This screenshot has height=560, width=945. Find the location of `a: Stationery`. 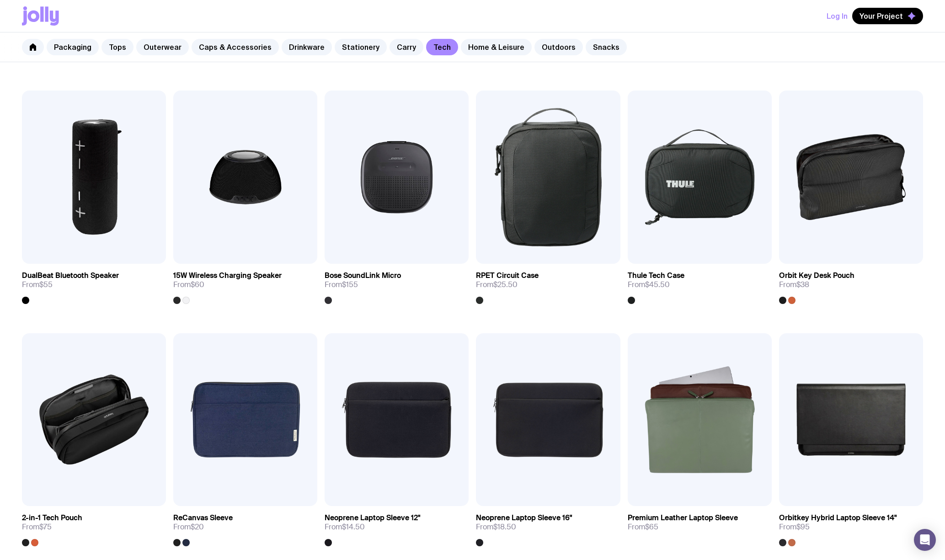

a: Stationery is located at coordinates (361, 47).